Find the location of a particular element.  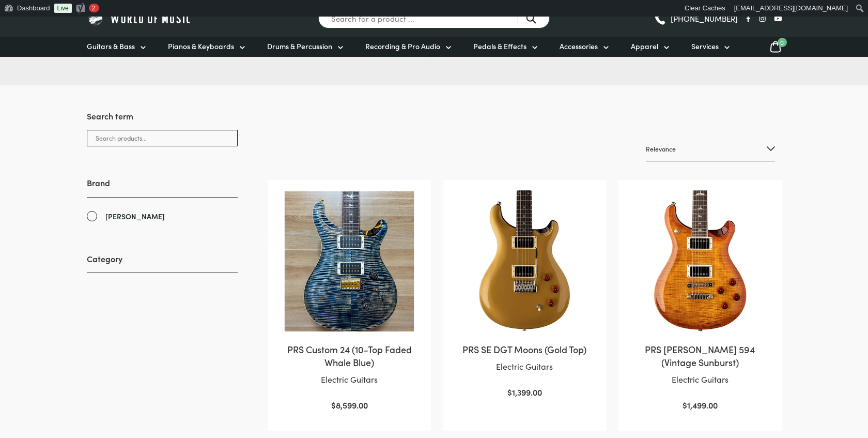

h3: Brand is located at coordinates (162, 187).